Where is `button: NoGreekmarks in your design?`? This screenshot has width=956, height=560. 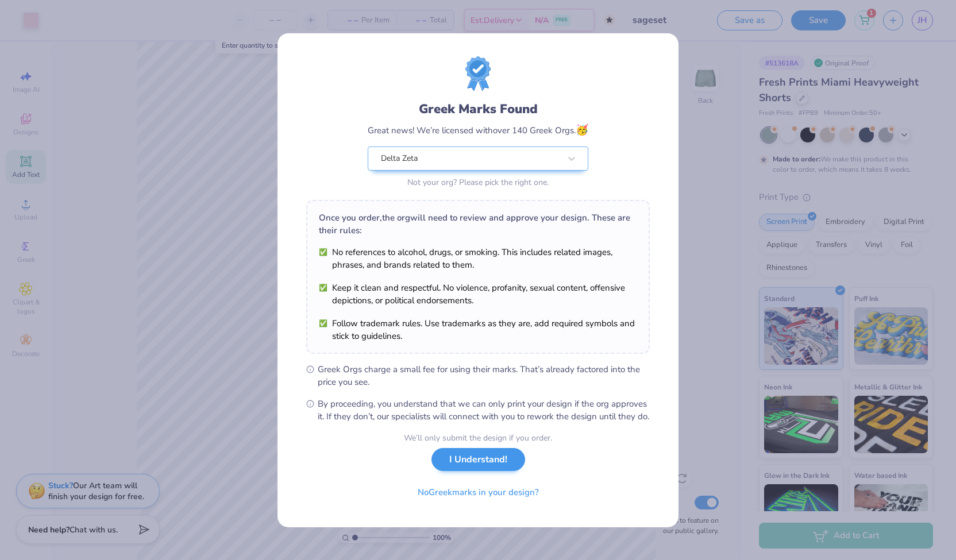
button: NoGreekmarks in your design? is located at coordinates (478, 493).